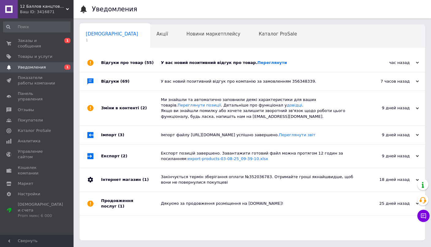  What do you see at coordinates (259, 108) in the screenshot?
I see `div: Ми знайшли та автоматично заповнили деякі характеристики для ваших товарів. . Детальніше про функ...` at bounding box center [259, 108].